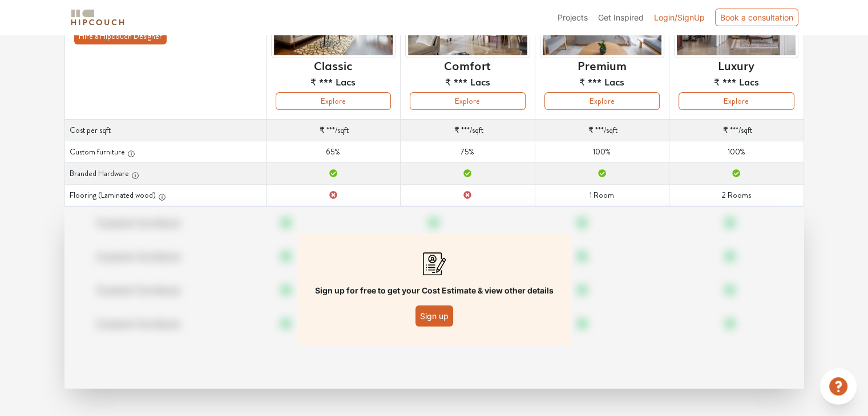  Describe the element at coordinates (164, 174) in the screenshot. I see `th: Branded Hardware` at that location.